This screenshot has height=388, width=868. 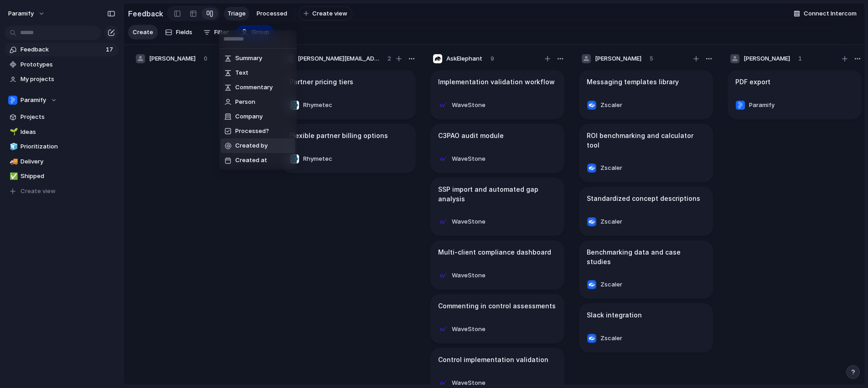 I want to click on span: Commentary, so click(x=253, y=88).